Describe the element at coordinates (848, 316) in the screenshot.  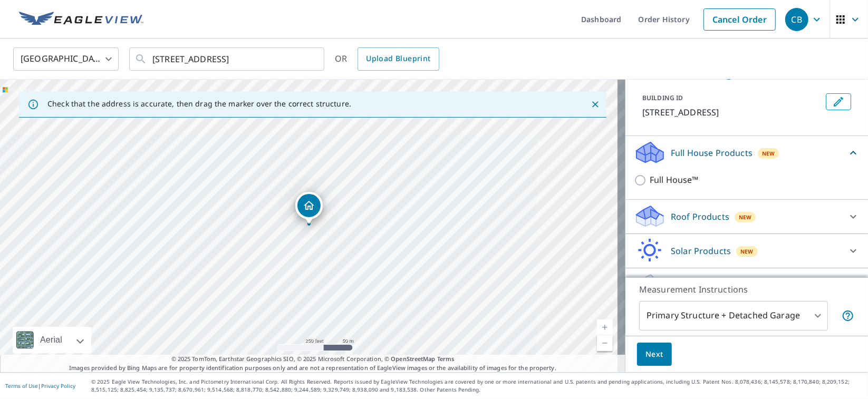
I see `span: Your report will include the primary structure and a detached garage if one exists.` at that location.